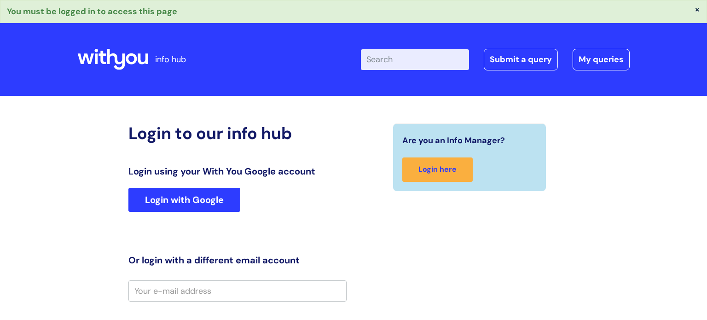 The height and width of the screenshot is (320, 707). What do you see at coordinates (453, 140) in the screenshot?
I see `span: Are you an Info Manager?` at bounding box center [453, 140].